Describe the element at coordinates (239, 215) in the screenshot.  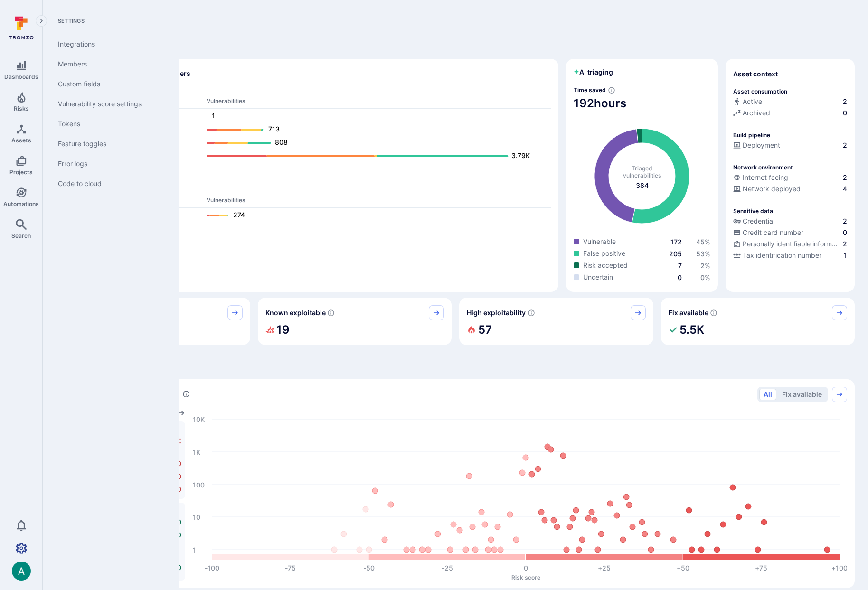
I see `text: 274` at that location.